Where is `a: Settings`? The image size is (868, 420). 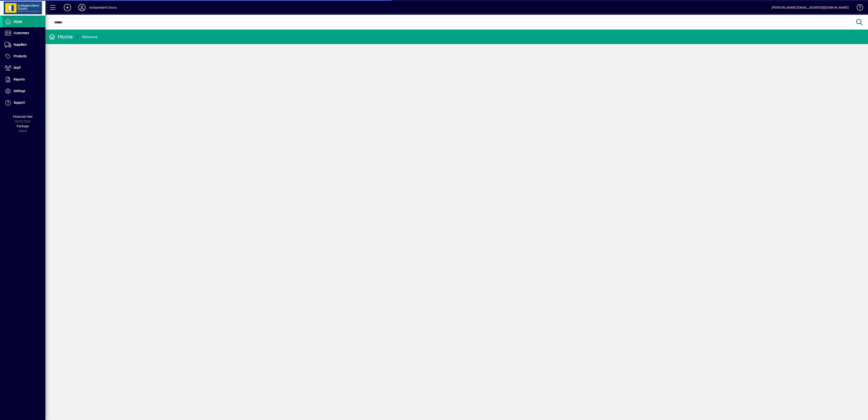
a: Settings is located at coordinates (24, 91).